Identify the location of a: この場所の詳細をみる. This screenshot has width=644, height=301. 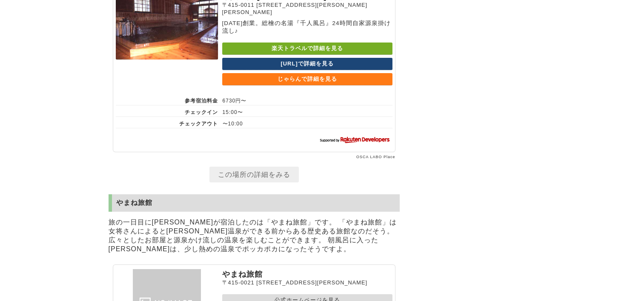
(254, 174).